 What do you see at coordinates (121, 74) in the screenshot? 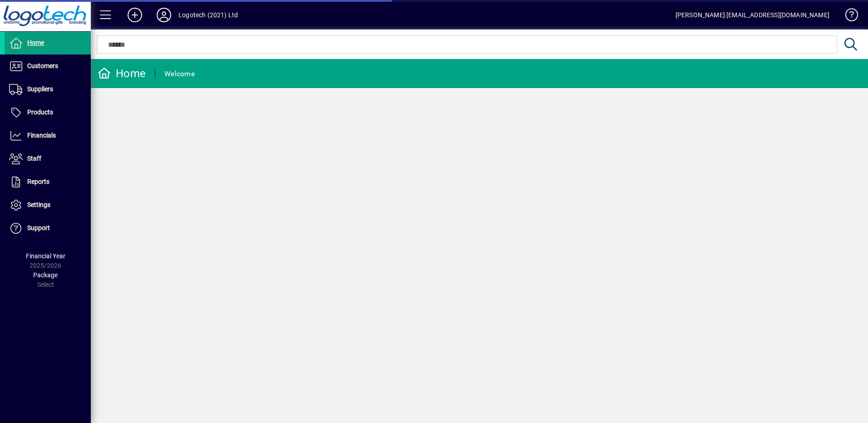
I see `div: Home` at bounding box center [121, 74].